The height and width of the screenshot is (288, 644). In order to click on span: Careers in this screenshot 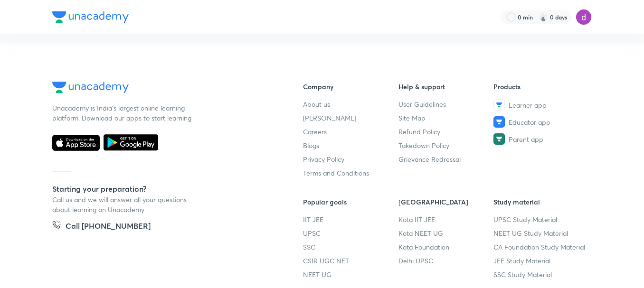, I will do `click(315, 132)`.